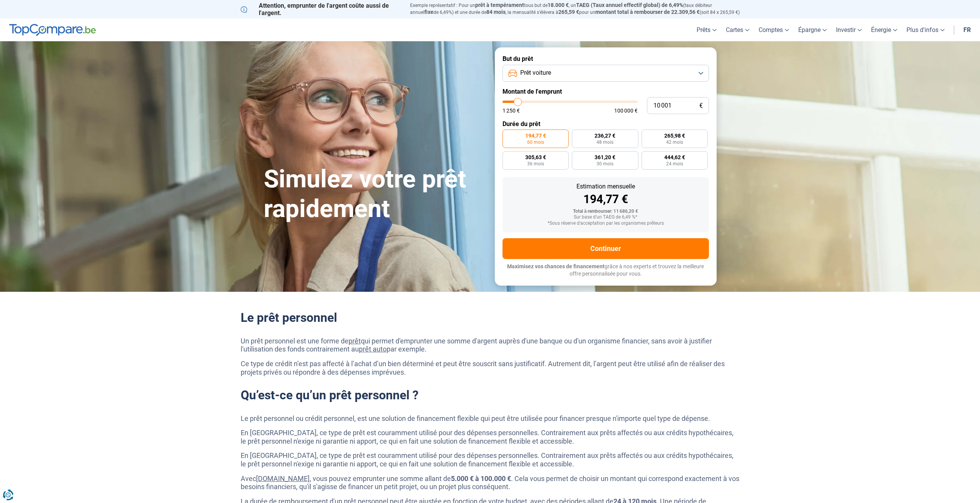 The width and height of the screenshot is (980, 503). I want to click on a: fr, so click(967, 30).